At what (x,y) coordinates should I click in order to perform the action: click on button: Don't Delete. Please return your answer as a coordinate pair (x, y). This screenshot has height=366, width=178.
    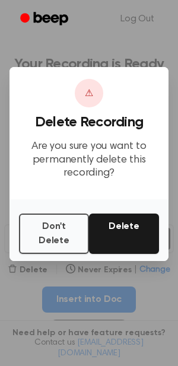
    Looking at the image, I should click on (54, 234).